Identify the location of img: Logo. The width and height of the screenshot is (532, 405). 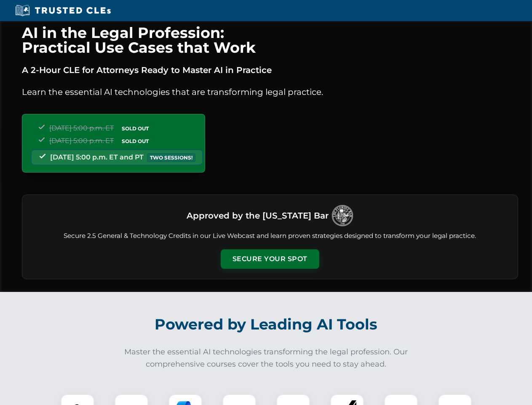
(343, 216).